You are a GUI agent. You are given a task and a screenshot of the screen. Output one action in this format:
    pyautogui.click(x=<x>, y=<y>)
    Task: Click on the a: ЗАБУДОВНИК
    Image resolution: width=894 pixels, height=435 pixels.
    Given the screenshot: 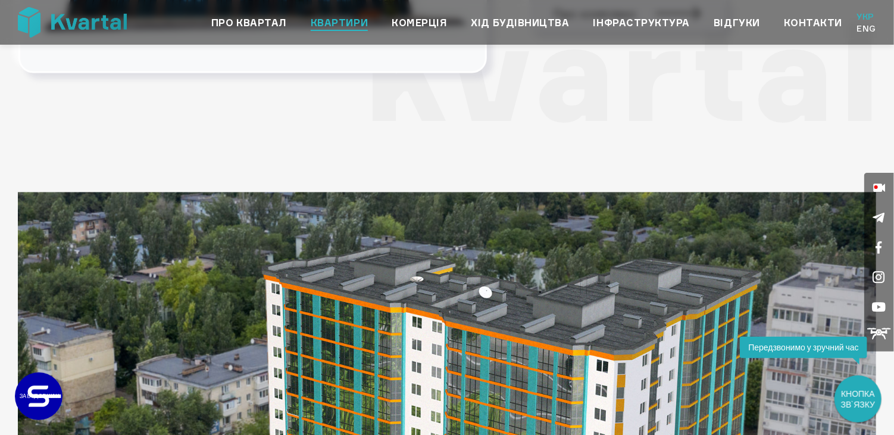 What is the action you would take?
    pyautogui.click(x=39, y=396)
    